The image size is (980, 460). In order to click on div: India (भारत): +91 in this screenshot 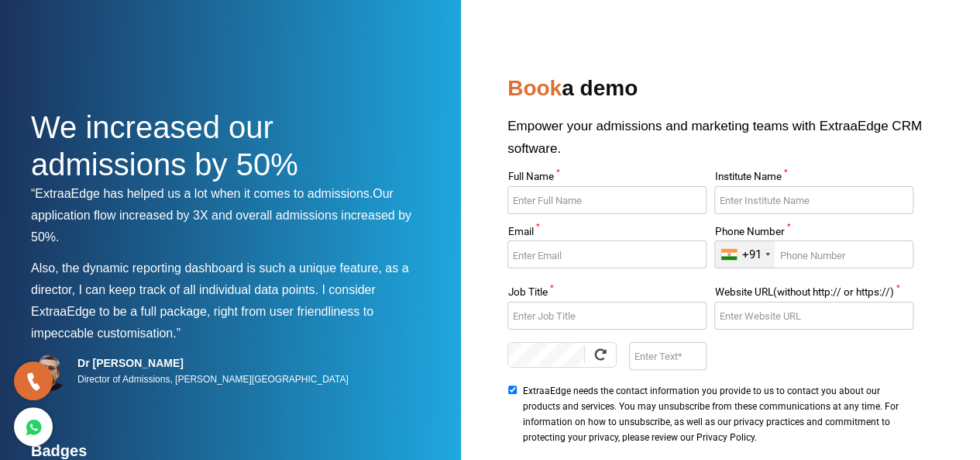, I will do `click(745, 255)`.